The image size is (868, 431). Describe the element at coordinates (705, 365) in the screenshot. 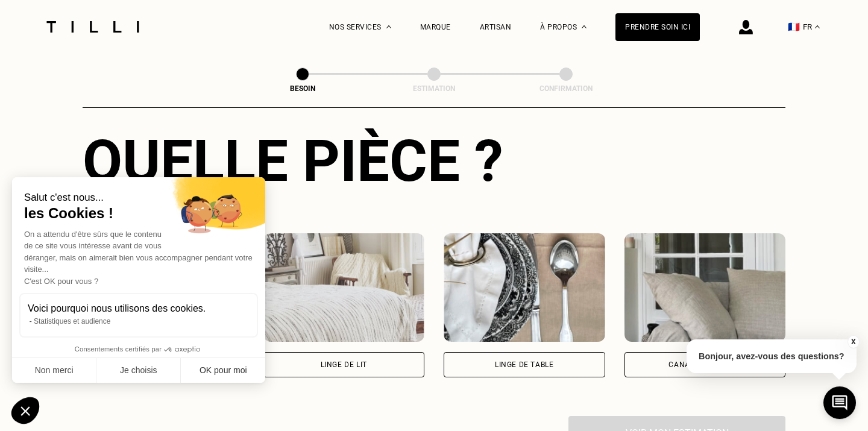

I see `div: Canapé & chaises` at that location.